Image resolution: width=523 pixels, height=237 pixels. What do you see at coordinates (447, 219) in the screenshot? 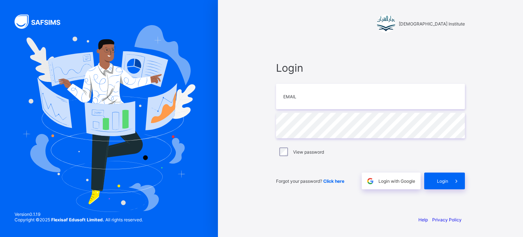
I see `a: Privacy Policy` at bounding box center [447, 219].